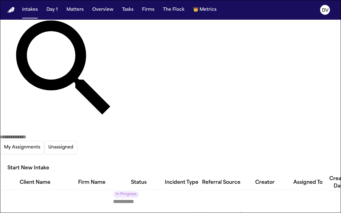 The width and height of the screenshot is (341, 213). What do you see at coordinates (126, 195) in the screenshot?
I see `span: In Progress` at bounding box center [126, 195].